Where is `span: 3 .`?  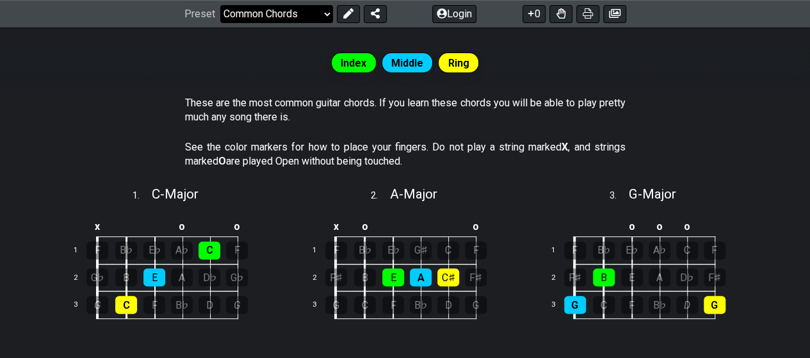
span: 3 . is located at coordinates (620, 196).